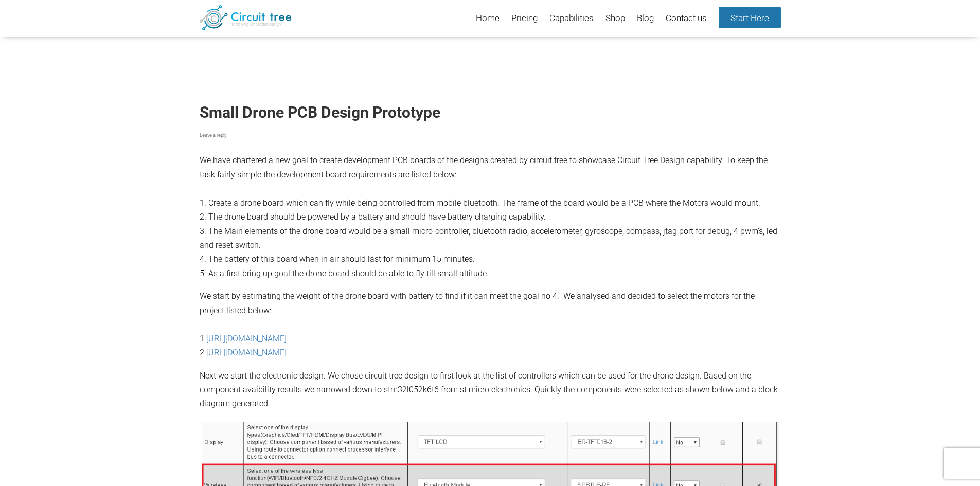  What do you see at coordinates (645, 19) in the screenshot?
I see `a: Blog` at bounding box center [645, 19].